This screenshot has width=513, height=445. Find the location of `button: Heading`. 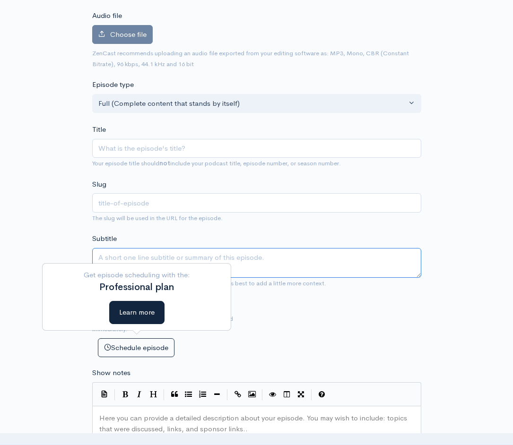

button: Heading is located at coordinates (154, 394).